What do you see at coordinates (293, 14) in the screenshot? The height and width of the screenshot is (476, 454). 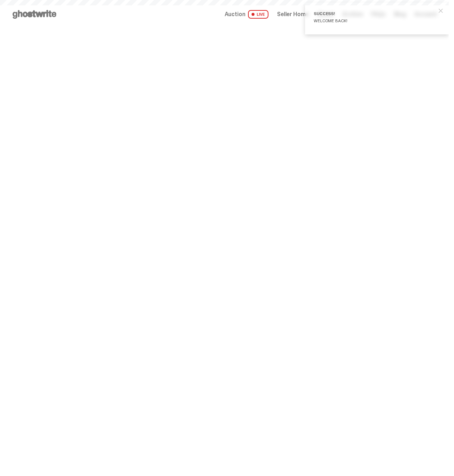 I see `a: Seller Home` at bounding box center [293, 14].